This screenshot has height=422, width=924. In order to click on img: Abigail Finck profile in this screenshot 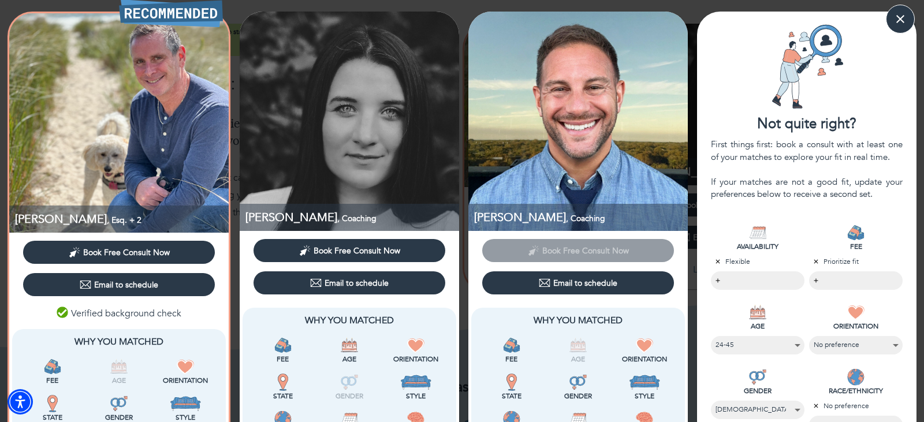, I will do `click(349, 121)`.